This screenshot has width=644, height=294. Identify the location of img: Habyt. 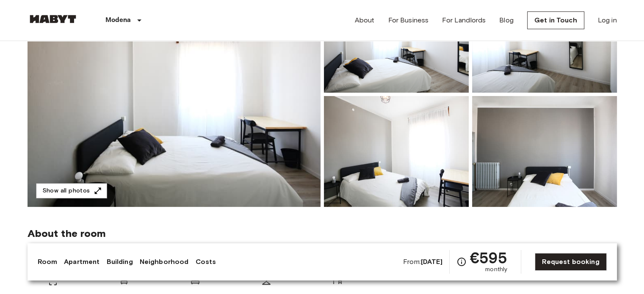
(53, 19).